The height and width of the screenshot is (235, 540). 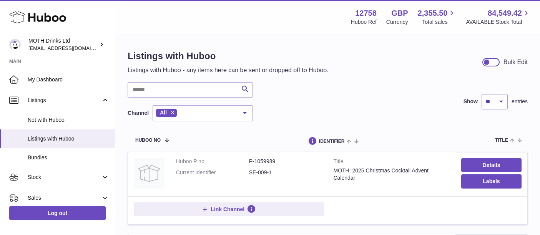 I want to click on span: Not with Huboo, so click(x=68, y=120).